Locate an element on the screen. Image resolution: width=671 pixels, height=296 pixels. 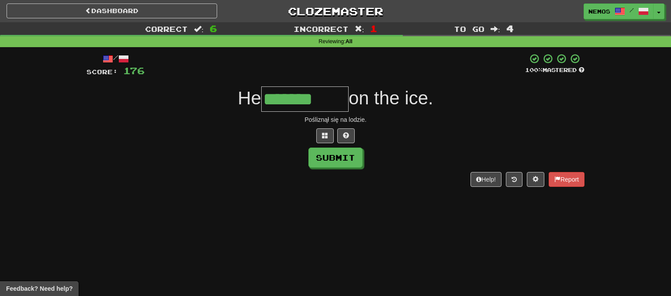
button: Help! is located at coordinates (486, 180).